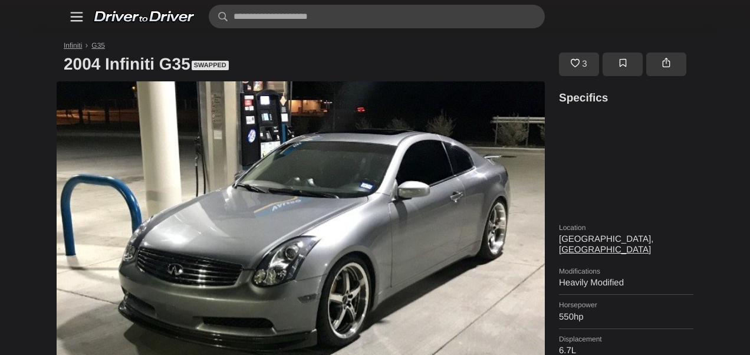 The width and height of the screenshot is (750, 355). Describe the element at coordinates (73, 45) in the screenshot. I see `a: Infiniti` at that location.